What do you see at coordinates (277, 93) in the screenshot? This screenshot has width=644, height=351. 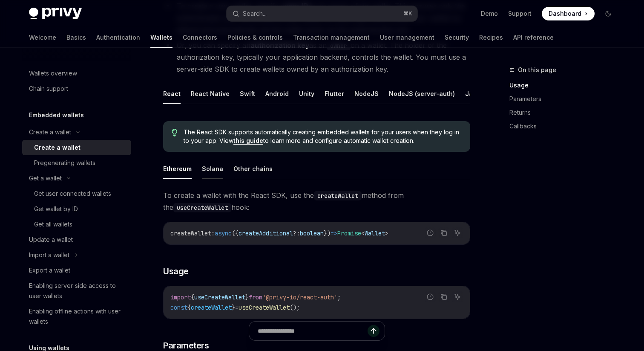 I see `button: Android` at bounding box center [277, 93].